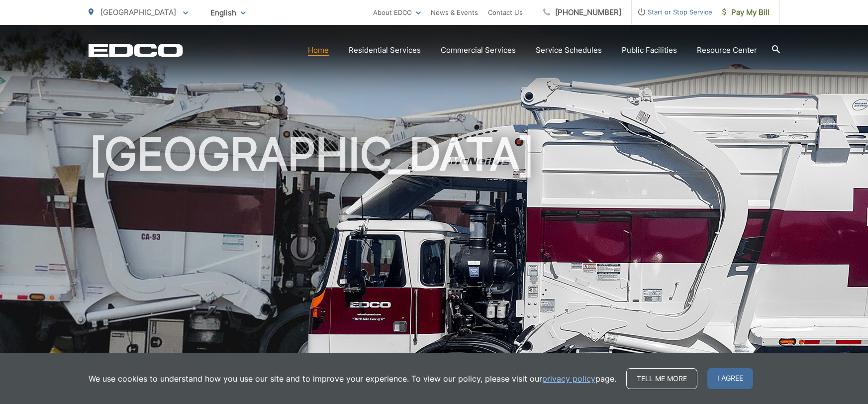 Image resolution: width=868 pixels, height=404 pixels. Describe the element at coordinates (727, 50) in the screenshot. I see `a: Resource Center` at that location.